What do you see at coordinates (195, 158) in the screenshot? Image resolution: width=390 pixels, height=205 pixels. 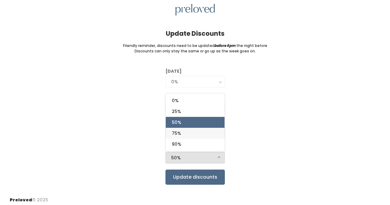 I see `button: 50%` at bounding box center [195, 158].